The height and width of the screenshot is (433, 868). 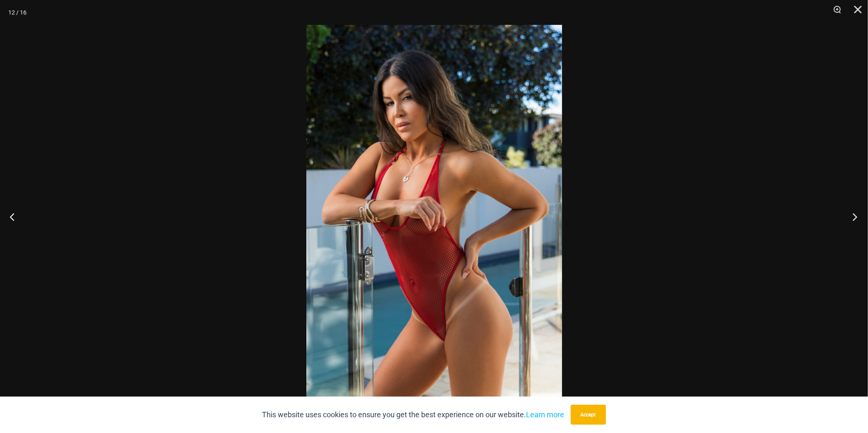 I want to click on a: Learn more, so click(x=545, y=414).